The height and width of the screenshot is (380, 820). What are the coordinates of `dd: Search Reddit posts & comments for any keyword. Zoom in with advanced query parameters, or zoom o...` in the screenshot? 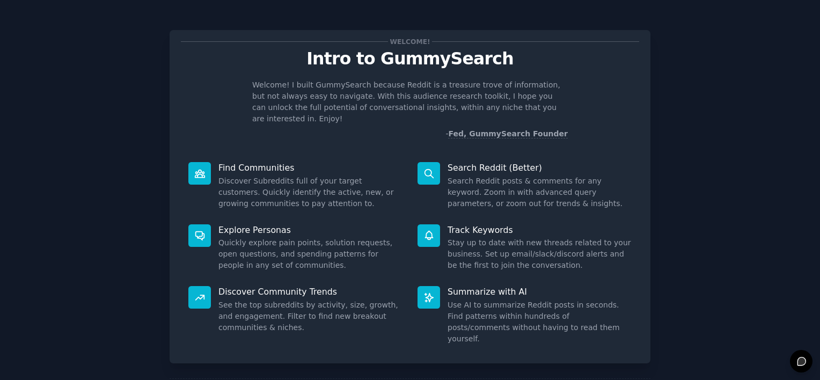 It's located at (539, 192).